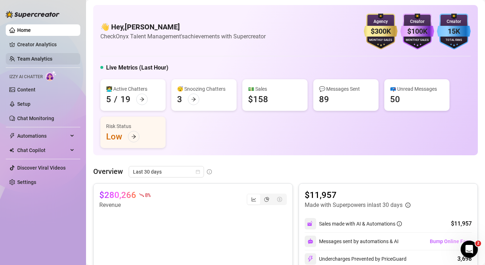 The image size is (485, 265). Describe the element at coordinates (118, 195) in the screenshot. I see `article: $280,266` at that location.